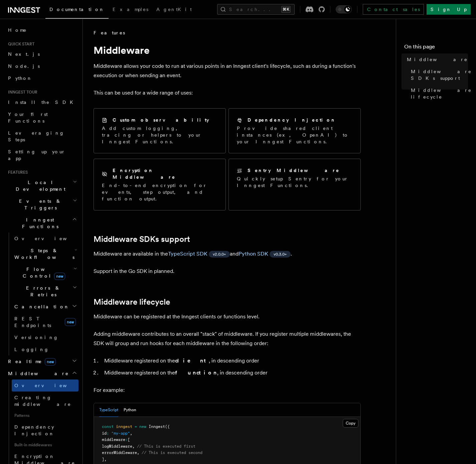 The width and height of the screenshot is (476, 464). I want to click on span: Leveraging Steps, so click(36, 136).